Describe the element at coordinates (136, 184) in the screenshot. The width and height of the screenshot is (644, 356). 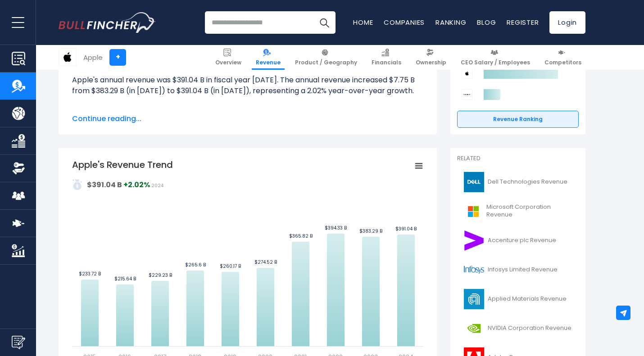
I see `strong: +2.02%` at that location.